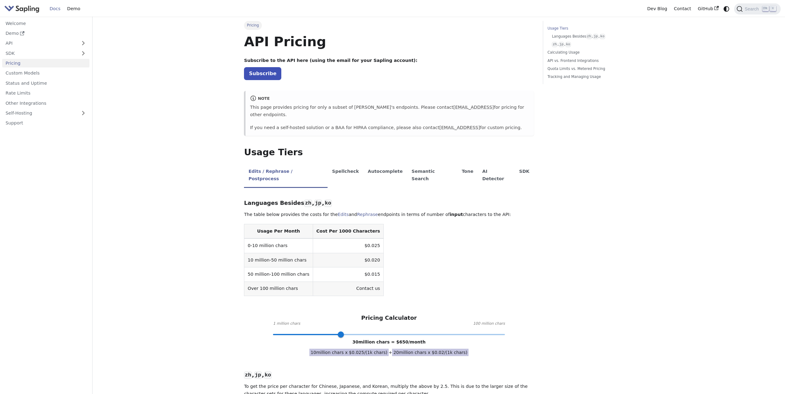 The height and width of the screenshot is (394, 785). Describe the element at coordinates (456, 215) in the screenshot. I see `strong: input` at that location.